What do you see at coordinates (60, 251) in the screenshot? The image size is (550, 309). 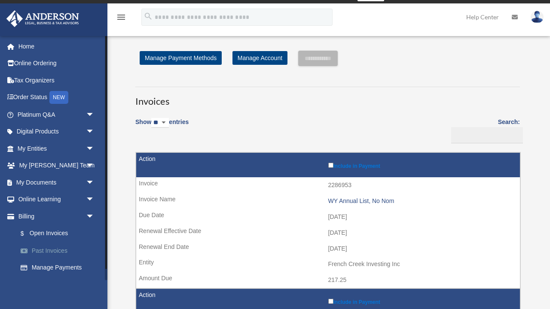 I see `a: Past Invoices` at bounding box center [60, 251].